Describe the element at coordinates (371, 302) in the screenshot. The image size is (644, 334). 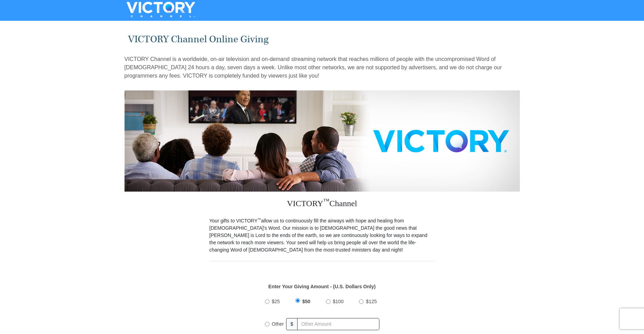
I see `span: $125` at that location.